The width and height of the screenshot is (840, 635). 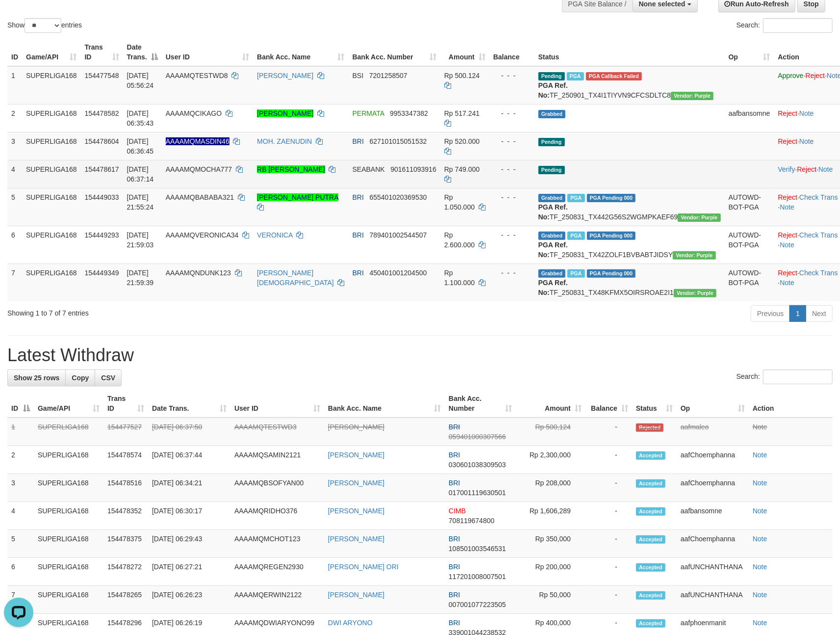 What do you see at coordinates (465, 52) in the screenshot?
I see `th: Amount: activate to sort column ascending` at bounding box center [465, 52].